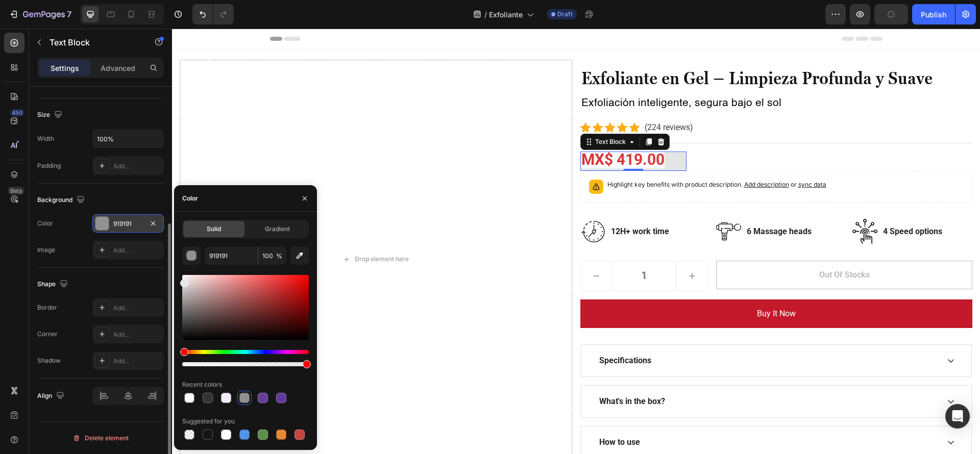 This screenshot has width=980, height=454. I want to click on p: Settings, so click(65, 68).